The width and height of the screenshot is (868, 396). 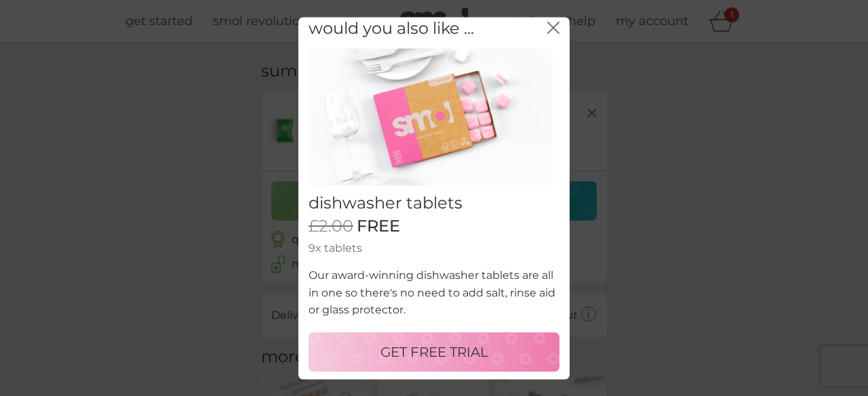 I want to click on span: FREE, so click(x=379, y=226).